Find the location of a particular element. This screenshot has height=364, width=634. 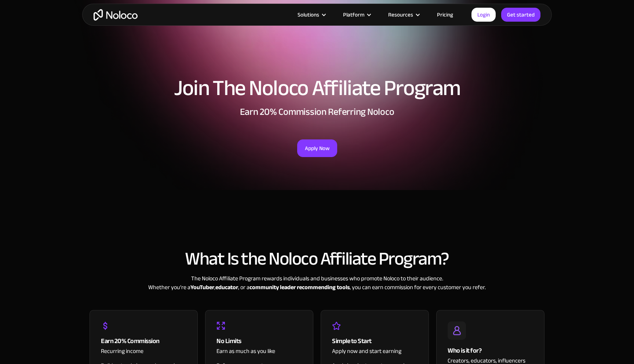

strong: leader is located at coordinates (288, 287).